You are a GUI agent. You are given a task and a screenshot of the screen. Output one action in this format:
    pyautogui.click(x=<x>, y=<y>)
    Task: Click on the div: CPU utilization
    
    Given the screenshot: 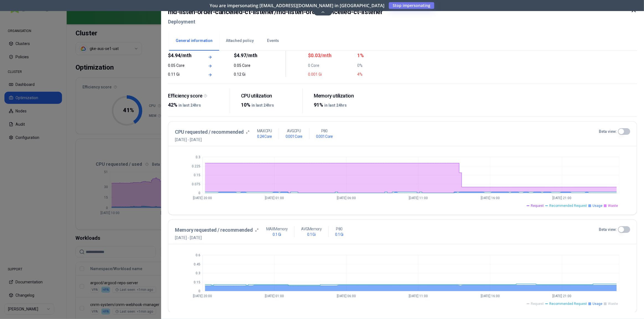 What is the action you would take?
    pyautogui.click(x=269, y=96)
    